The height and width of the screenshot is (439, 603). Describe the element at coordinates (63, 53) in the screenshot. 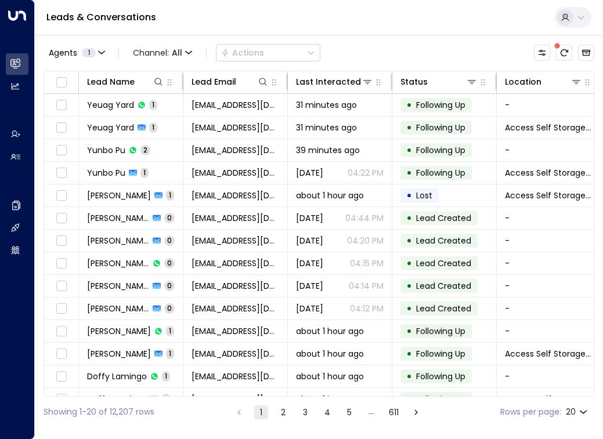

I see `span: Agents` at that location.